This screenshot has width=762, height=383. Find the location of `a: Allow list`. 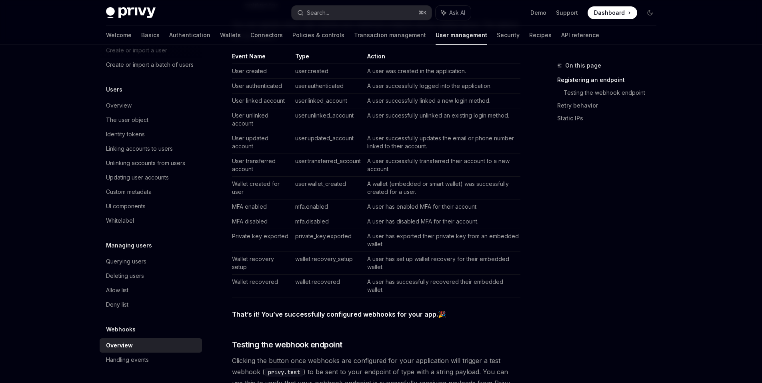

a: Allow list is located at coordinates (151, 290).